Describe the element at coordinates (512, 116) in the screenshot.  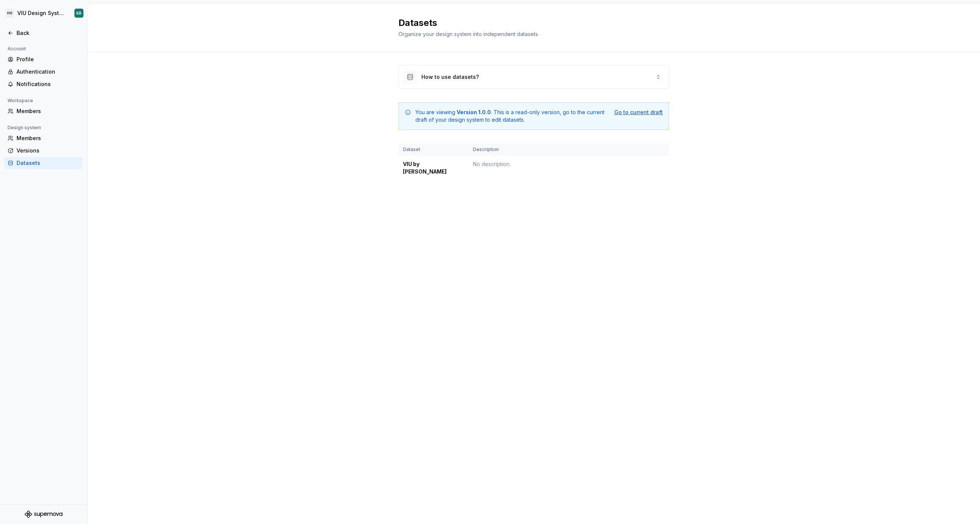
I see `div: This is a read-only version, go to the current draft of your design system to edit datasets .` at that location.